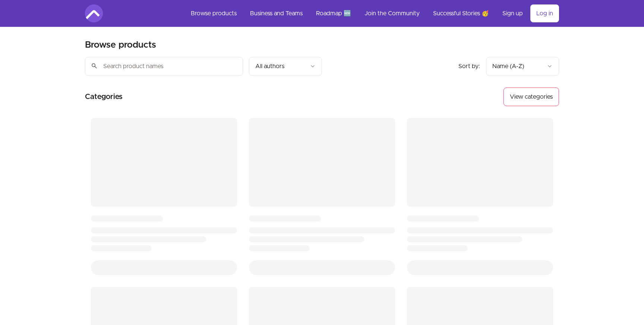  What do you see at coordinates (285, 66) in the screenshot?
I see `button: Filter by author` at bounding box center [285, 66].